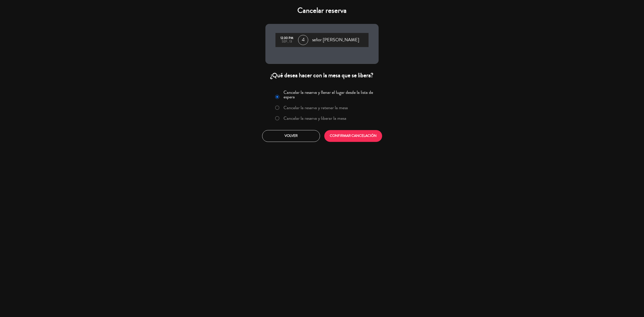  What do you see at coordinates (286, 38) in the screenshot?
I see `div: 12:30 PM` at bounding box center [286, 38].